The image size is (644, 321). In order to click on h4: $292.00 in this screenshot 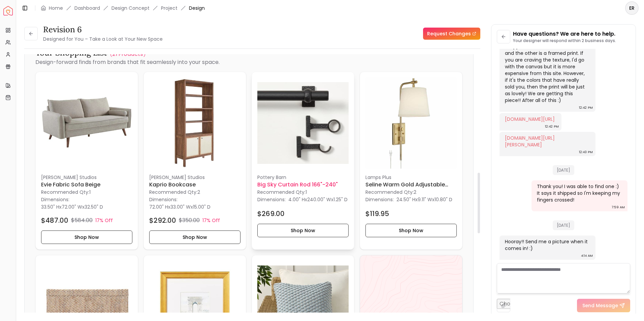, I will do `click(162, 220)`.